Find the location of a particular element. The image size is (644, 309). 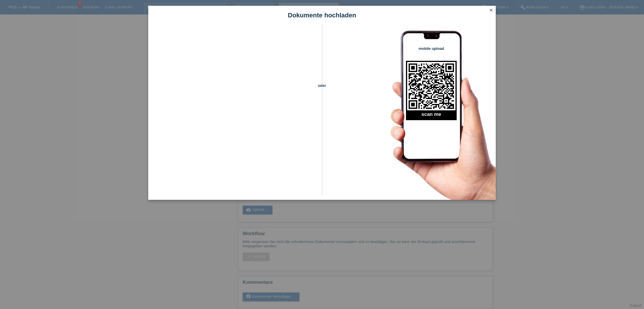

i: close is located at coordinates (491, 10).